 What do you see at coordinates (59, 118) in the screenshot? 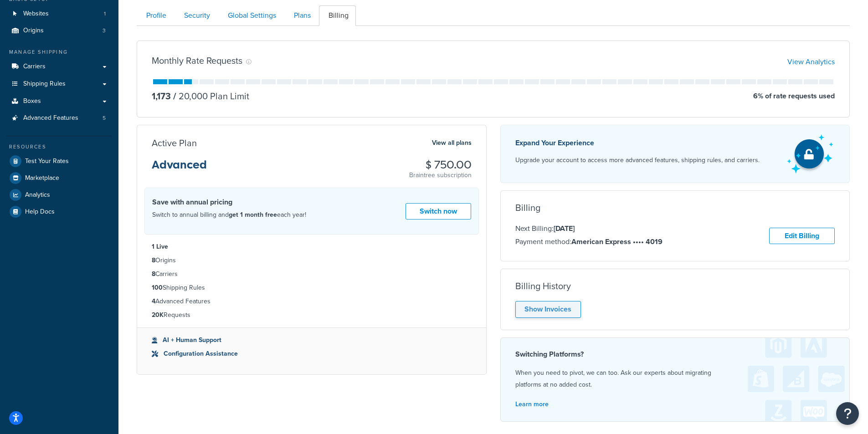
I see `a: Advanced Features 5` at bounding box center [59, 118].